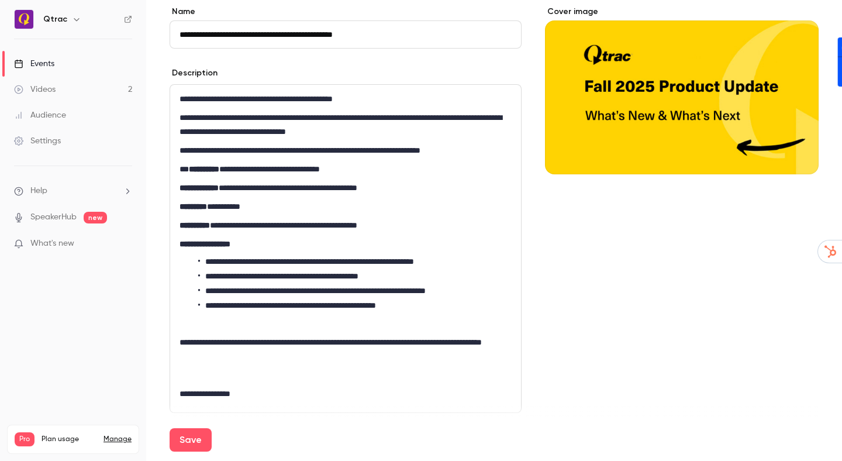  I want to click on button: Save, so click(191, 440).